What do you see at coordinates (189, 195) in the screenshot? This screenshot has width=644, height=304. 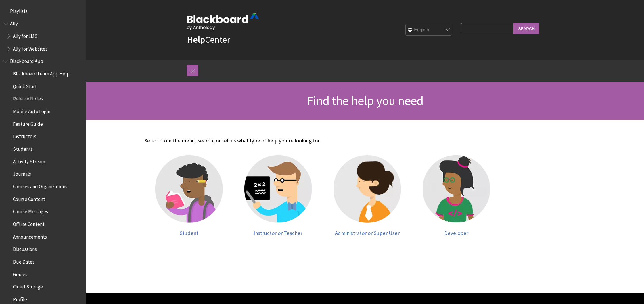 I see `a: Student Student` at bounding box center [189, 195].